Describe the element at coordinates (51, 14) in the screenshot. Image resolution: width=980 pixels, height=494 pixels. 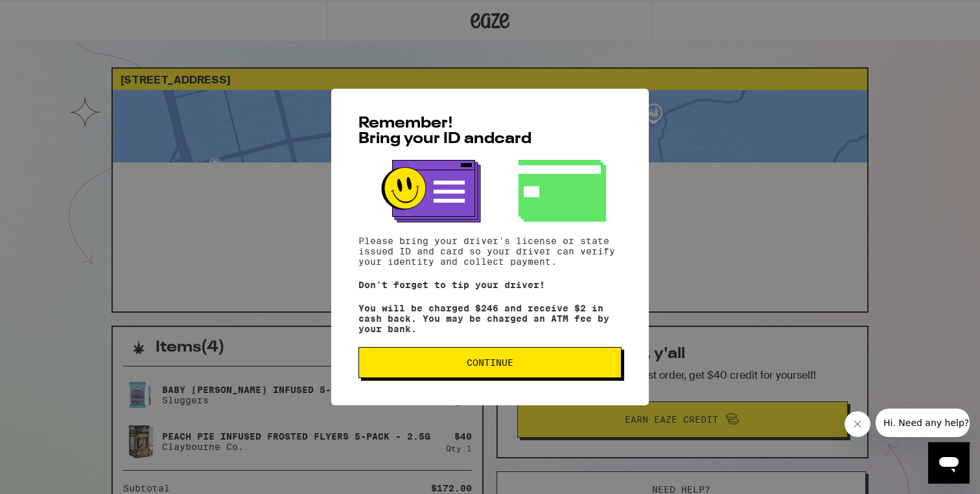
I see `span: Hi. Need any help?` at that location.